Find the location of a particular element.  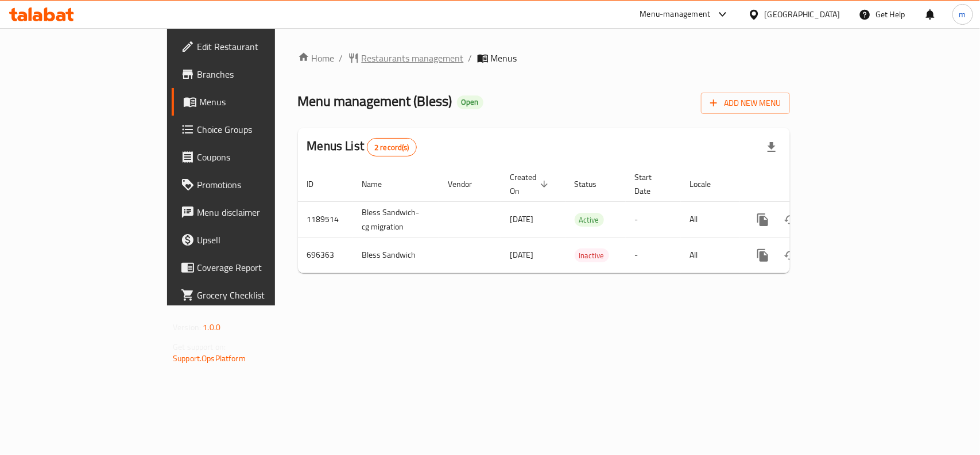

table: enhanced table is located at coordinates (583, 220).